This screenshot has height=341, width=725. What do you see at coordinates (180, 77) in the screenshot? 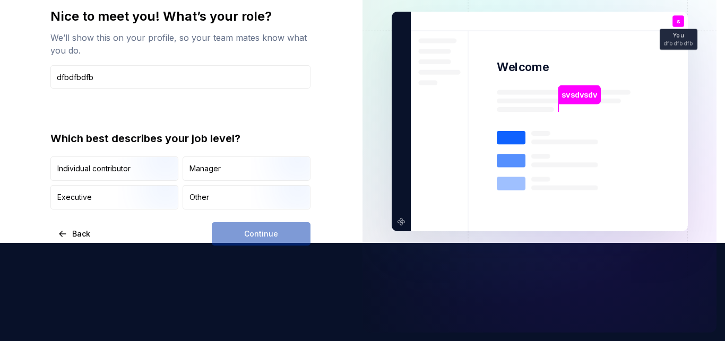
I see `input: Job title` at bounding box center [180, 77].